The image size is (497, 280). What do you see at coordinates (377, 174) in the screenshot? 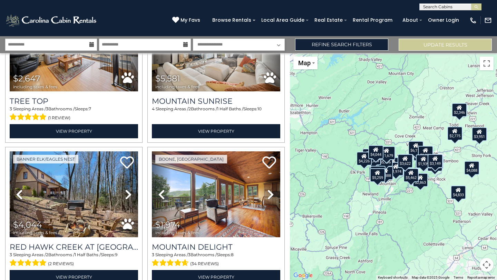
I see `div: $5,215` at bounding box center [377, 174].